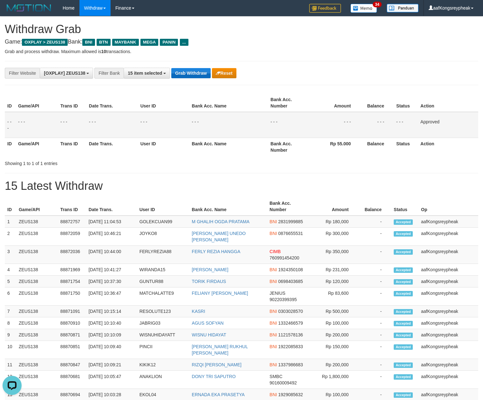 The width and height of the screenshot is (483, 400). Describe the element at coordinates (335, 146) in the screenshot. I see `th: Rp 55.000` at that location.